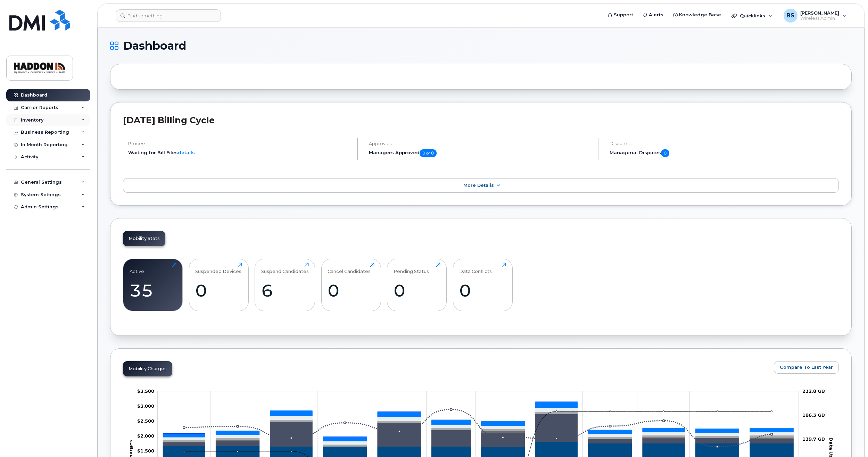 Image resolution: width=868 pixels, height=457 pixels. I want to click on div: 35, so click(153, 290).